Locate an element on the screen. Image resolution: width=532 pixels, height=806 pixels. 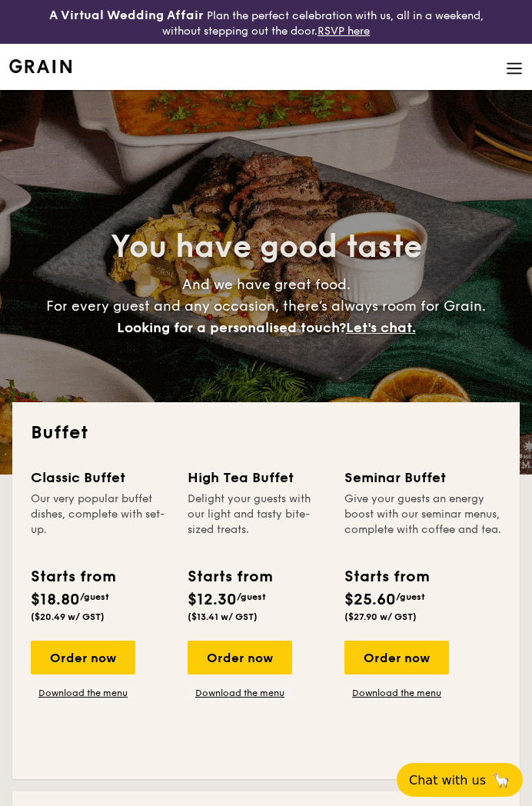
button: Chat with us🦙 is located at coordinates (460, 780).